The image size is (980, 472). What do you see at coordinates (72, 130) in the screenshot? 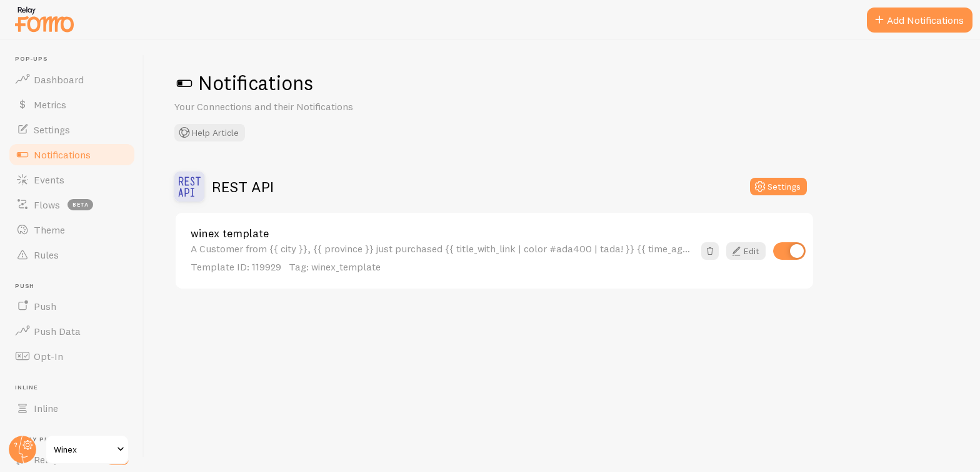
I see `a: Settings` at bounding box center [72, 130].